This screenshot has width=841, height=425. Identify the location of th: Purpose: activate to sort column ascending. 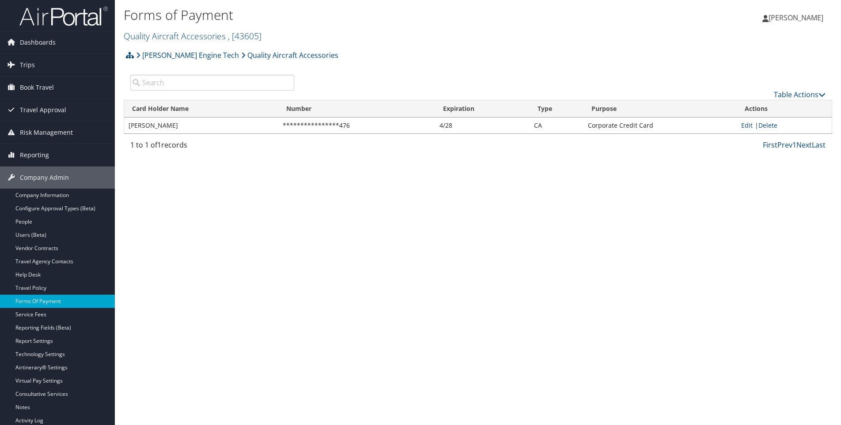
(660, 109).